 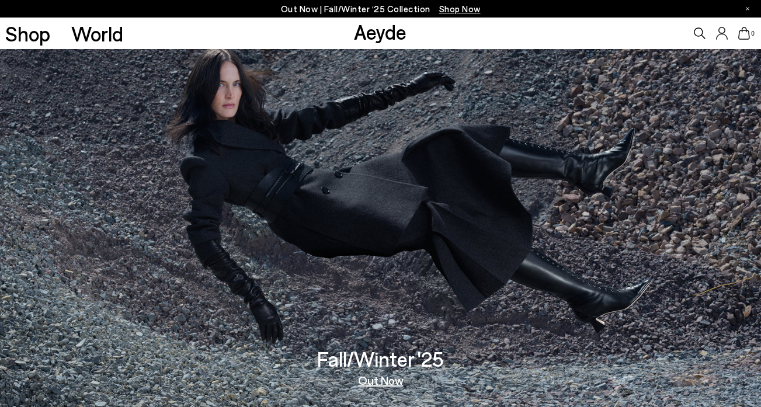 I want to click on a: World, so click(x=97, y=33).